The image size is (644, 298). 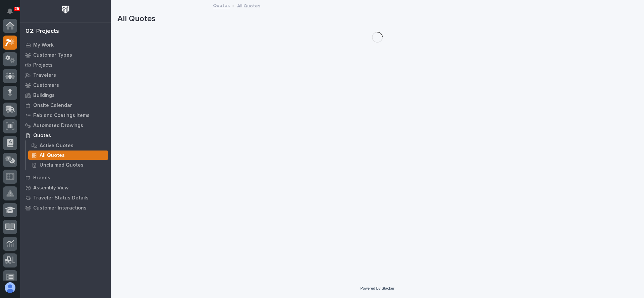 I want to click on p: 25, so click(x=17, y=9).